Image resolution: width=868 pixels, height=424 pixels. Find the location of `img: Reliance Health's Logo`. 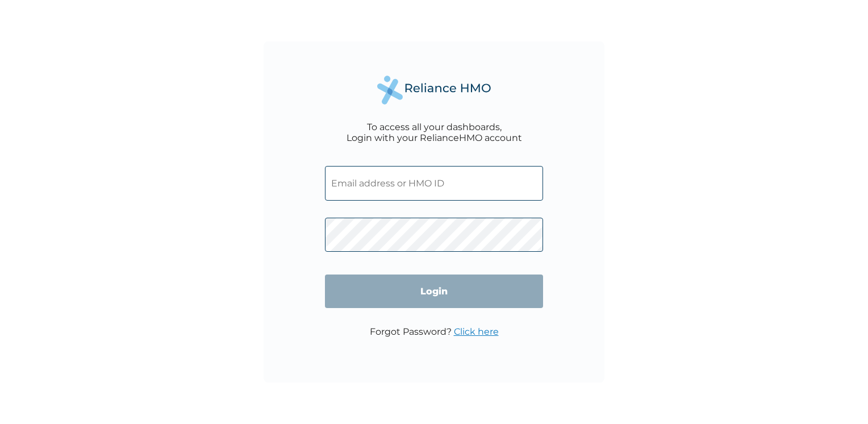

img: Reliance Health's Logo is located at coordinates (434, 90).